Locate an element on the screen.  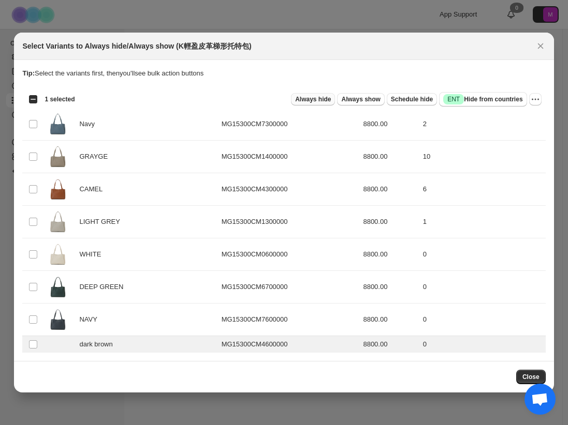
img: MG15300_CM67_detail_02.jpg is located at coordinates (58, 287).